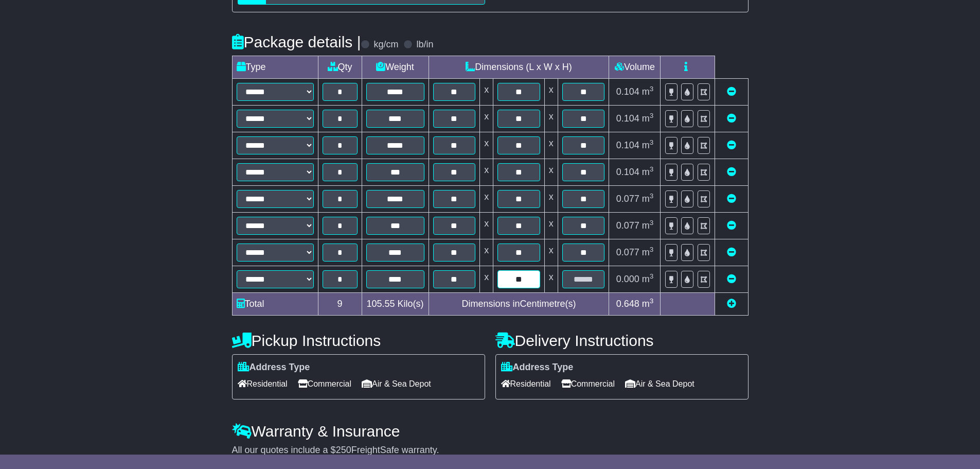  What do you see at coordinates (628, 279) in the screenshot?
I see `span: 0.000` at bounding box center [628, 279].